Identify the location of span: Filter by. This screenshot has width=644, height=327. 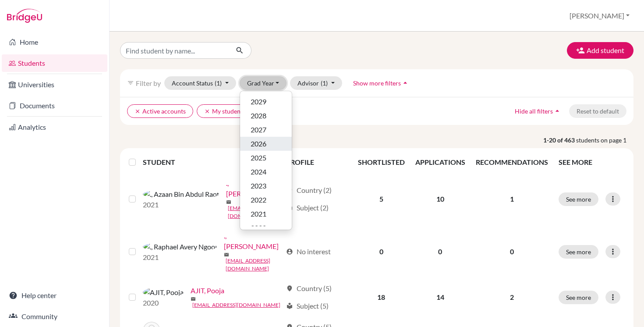
(148, 83).